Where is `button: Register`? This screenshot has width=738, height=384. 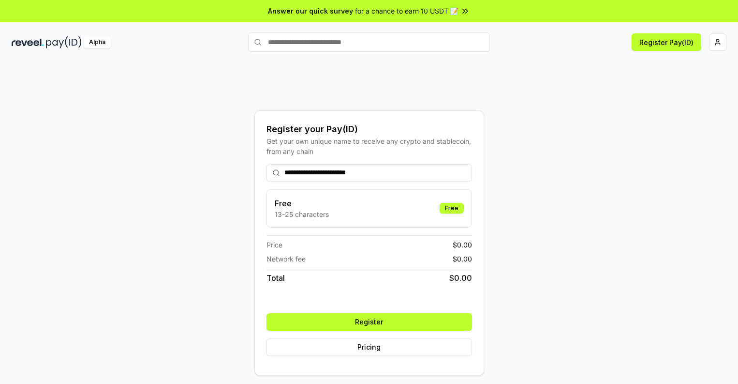 button: Register is located at coordinates (369, 322).